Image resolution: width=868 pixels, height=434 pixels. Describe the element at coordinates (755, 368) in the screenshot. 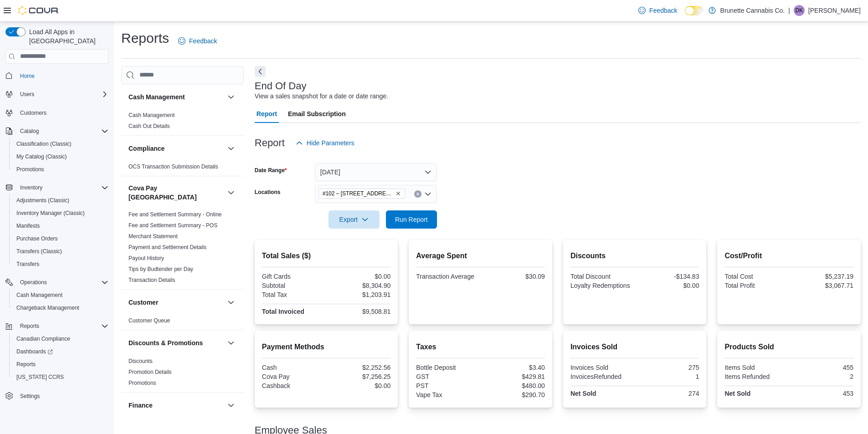

I see `div: Items Sold` at that location.